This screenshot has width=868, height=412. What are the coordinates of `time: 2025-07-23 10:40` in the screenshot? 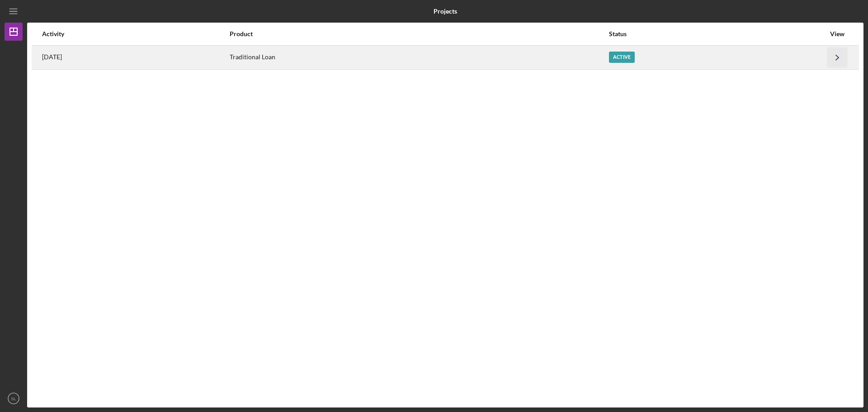 It's located at (52, 57).